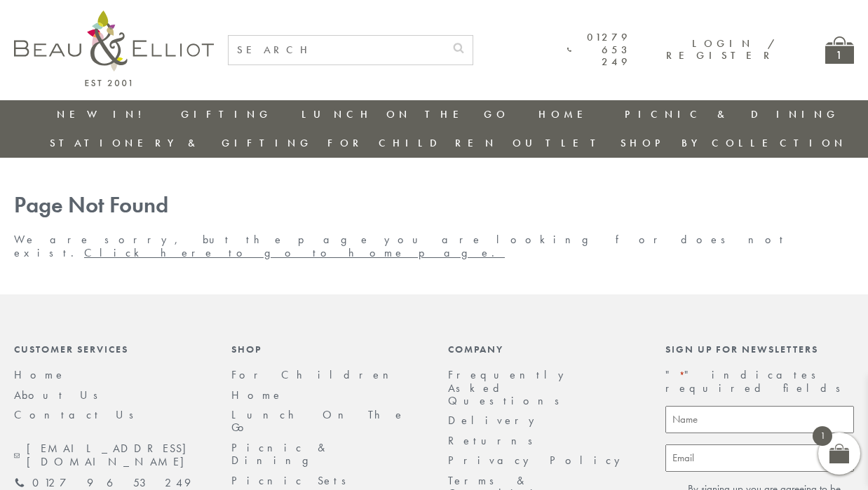 The height and width of the screenshot is (490, 868). I want to click on span: 1, so click(822, 436).